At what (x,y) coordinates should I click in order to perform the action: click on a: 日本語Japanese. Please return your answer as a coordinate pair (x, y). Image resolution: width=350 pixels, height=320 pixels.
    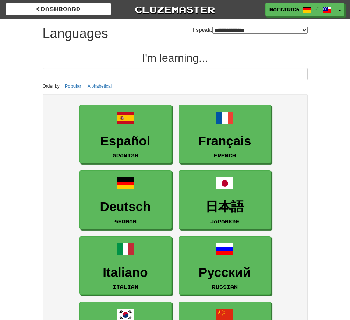
    Looking at the image, I should click on (225, 199).